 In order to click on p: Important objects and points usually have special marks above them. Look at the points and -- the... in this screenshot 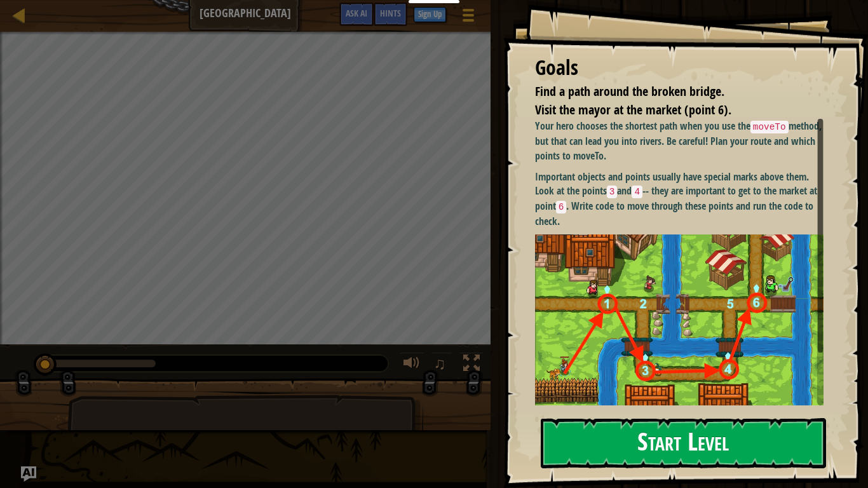, I will do `click(679, 199)`.